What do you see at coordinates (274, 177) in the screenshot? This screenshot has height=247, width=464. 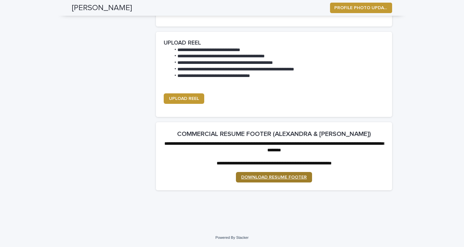 I see `a: DOWNLOAD RESUME FOOTER` at bounding box center [274, 177].